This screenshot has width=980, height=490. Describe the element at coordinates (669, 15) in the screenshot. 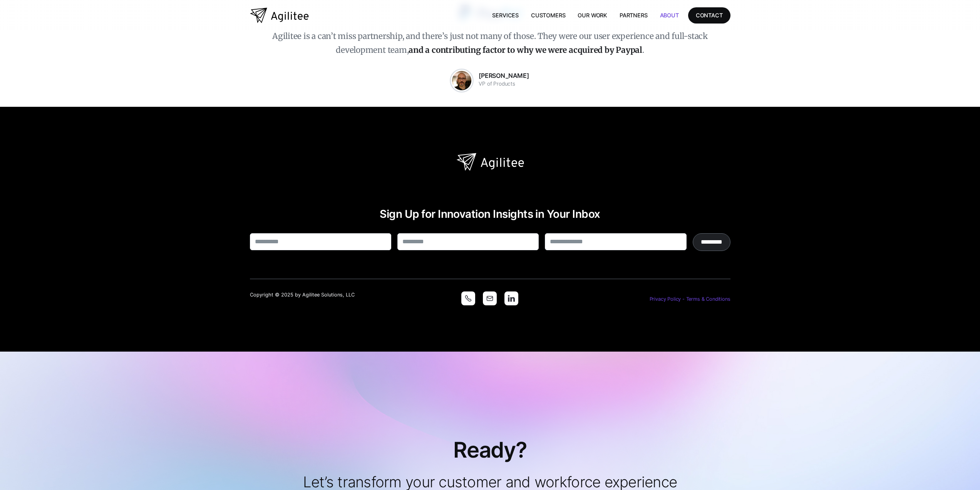

I see `a: About` at that location.